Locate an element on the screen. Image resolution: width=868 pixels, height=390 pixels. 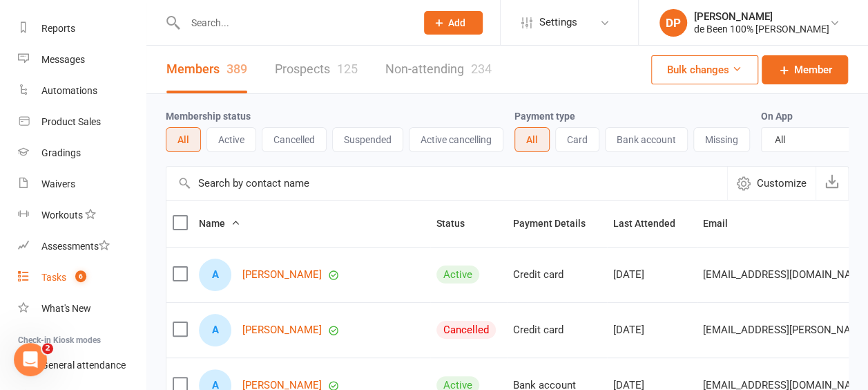
button: Customize is located at coordinates (771, 183).